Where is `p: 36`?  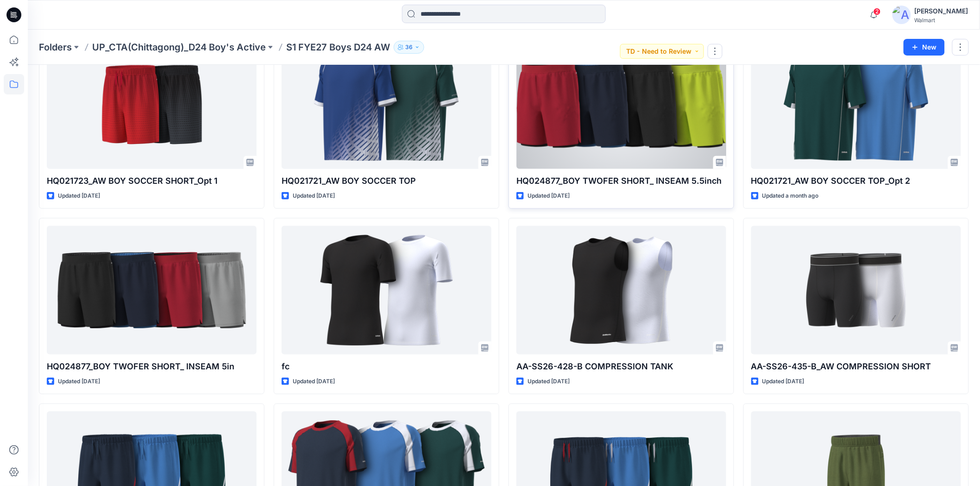 p: 36 is located at coordinates (409, 47).